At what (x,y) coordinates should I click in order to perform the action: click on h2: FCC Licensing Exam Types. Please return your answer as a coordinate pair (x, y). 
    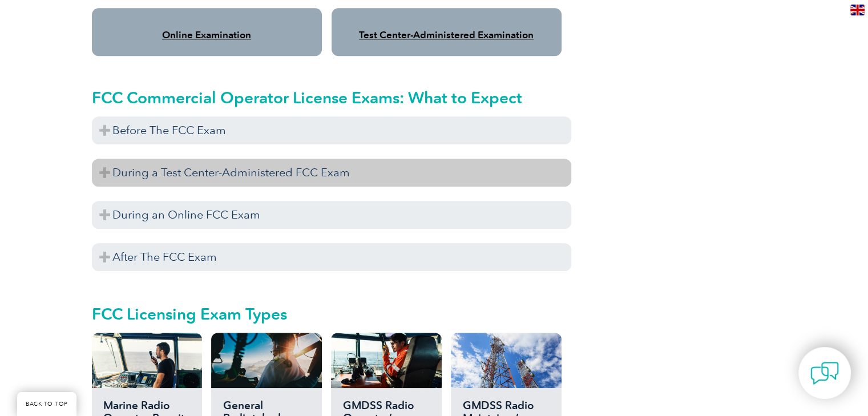
    Looking at the image, I should click on (332, 313).